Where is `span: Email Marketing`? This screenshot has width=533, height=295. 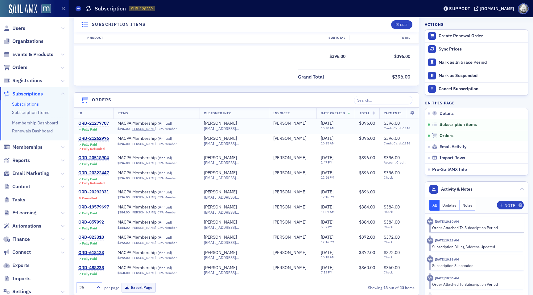
span: Email Marketing is located at coordinates (31, 173).